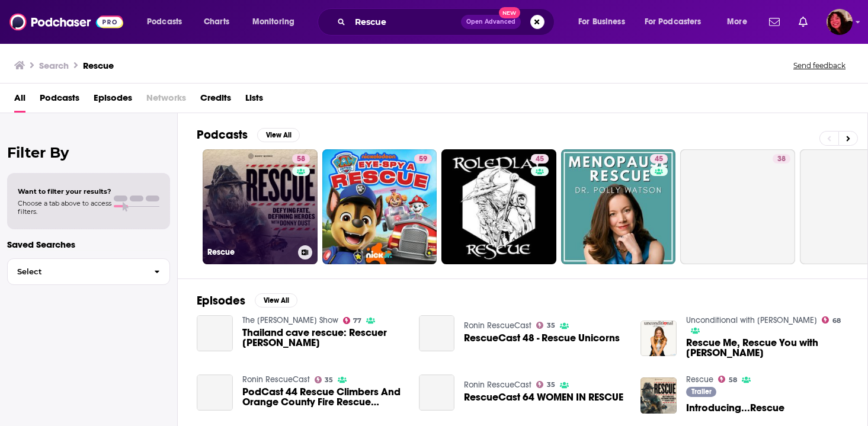 Image resolution: width=868 pixels, height=426 pixels. What do you see at coordinates (658, 395) in the screenshot?
I see `img: Introducing...Rescue` at bounding box center [658, 395].